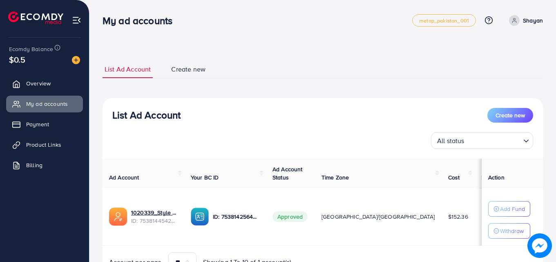 The width and height of the screenshot is (556, 262). What do you see at coordinates (146, 115) in the screenshot?
I see `h3: List Ad Account` at bounding box center [146, 115].